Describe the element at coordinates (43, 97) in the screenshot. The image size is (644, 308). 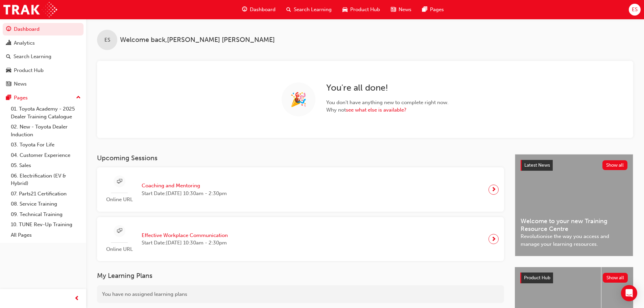
I see `button: Pages` at that location.